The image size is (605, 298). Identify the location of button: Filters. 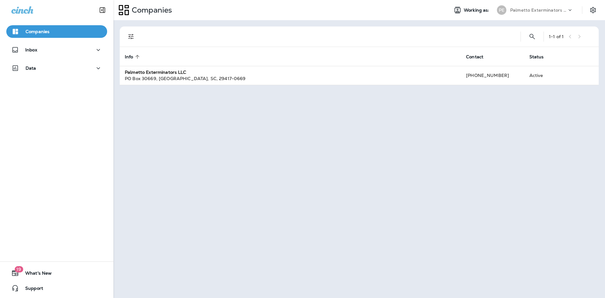
(131, 37).